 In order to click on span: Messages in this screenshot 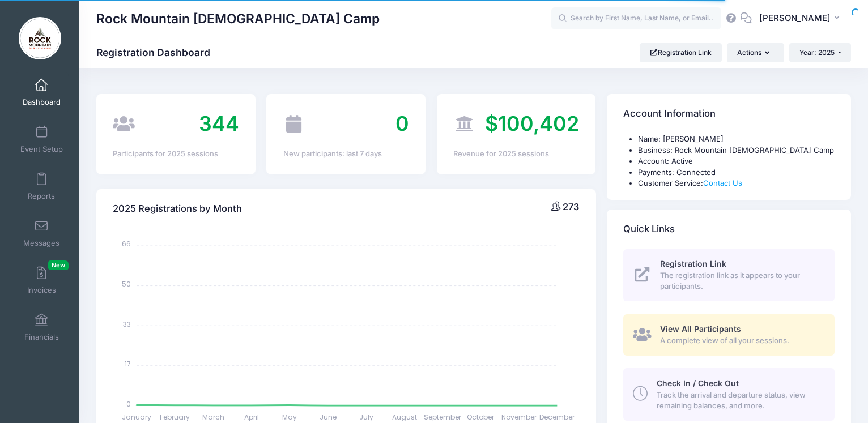, I will do `click(41, 243)`.